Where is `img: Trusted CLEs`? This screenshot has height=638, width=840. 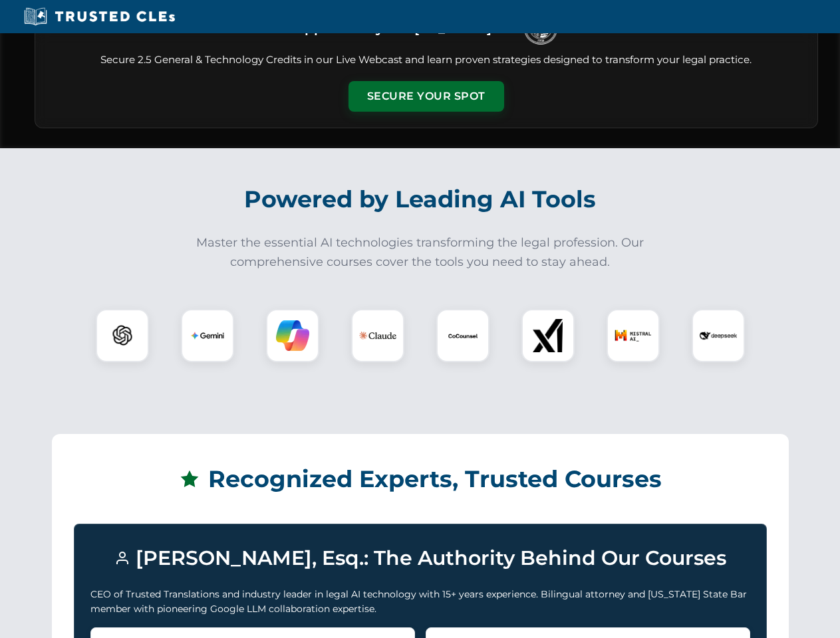
img: Trusted CLEs is located at coordinates (99, 17).